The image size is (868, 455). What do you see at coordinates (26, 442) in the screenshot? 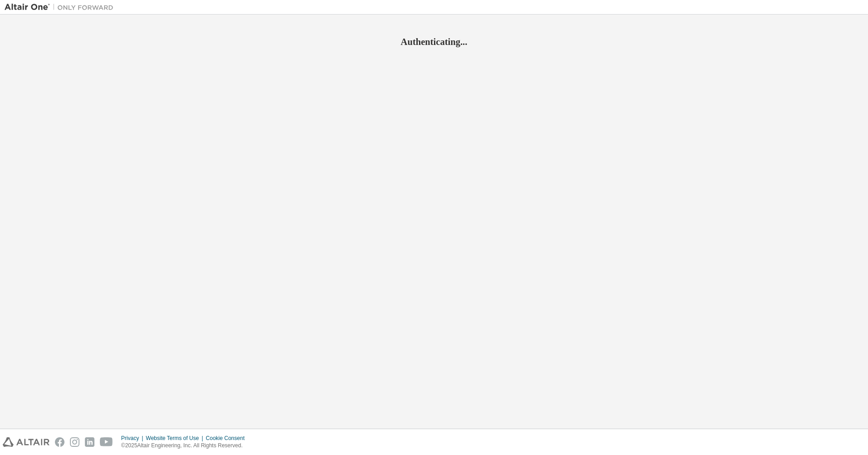
I see `img: altair_logo.svg` at bounding box center [26, 442].